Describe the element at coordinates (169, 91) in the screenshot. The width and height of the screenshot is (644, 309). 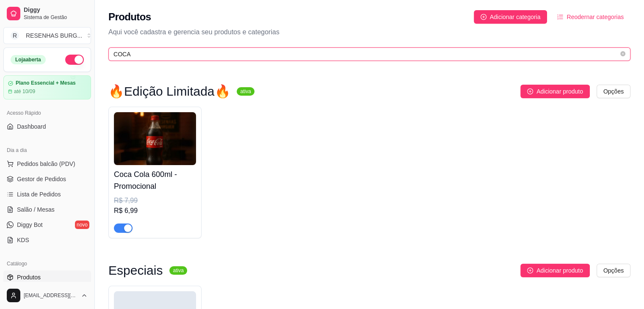
I see `h3: 🔥Edição Limitada🔥` at that location.